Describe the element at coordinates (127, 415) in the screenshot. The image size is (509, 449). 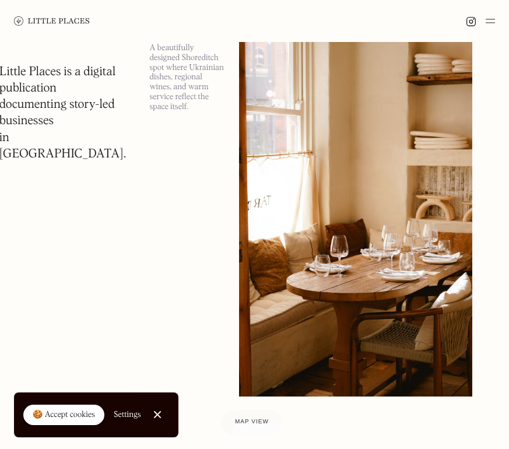
I see `div: Settings` at that location.